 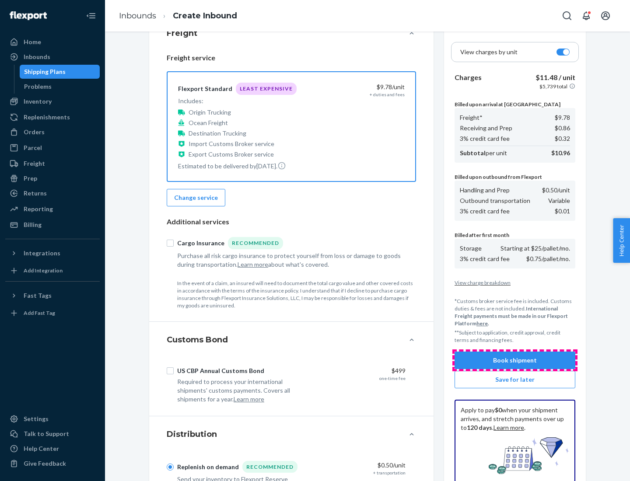 I want to click on p: Handling and Prep, so click(x=485, y=190).